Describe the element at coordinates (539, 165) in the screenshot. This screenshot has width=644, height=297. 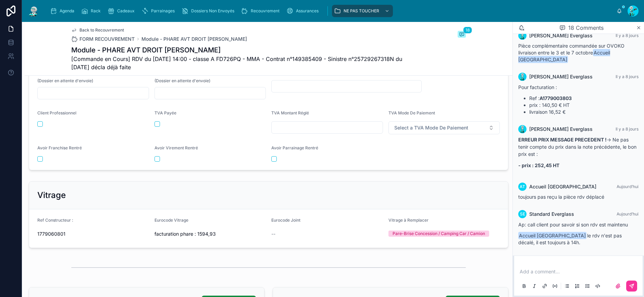
I see `strong: - prix : 252,45 HT` at that location.